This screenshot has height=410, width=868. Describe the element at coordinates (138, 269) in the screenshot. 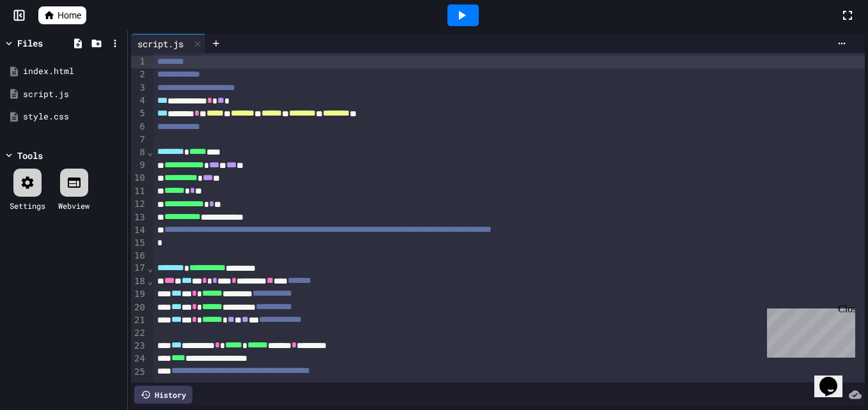

I see `div: 17` at that location.